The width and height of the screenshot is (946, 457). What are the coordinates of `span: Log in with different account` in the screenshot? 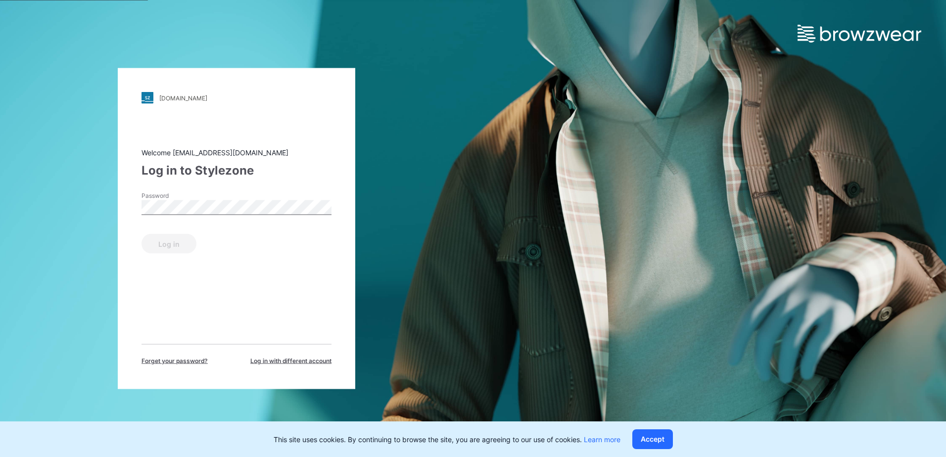 It's located at (291, 361).